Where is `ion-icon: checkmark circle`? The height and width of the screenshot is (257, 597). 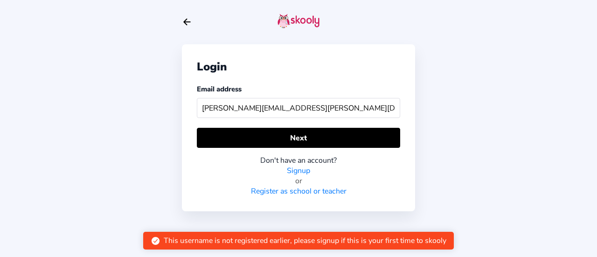 ion-icon: checkmark circle is located at coordinates (155, 241).